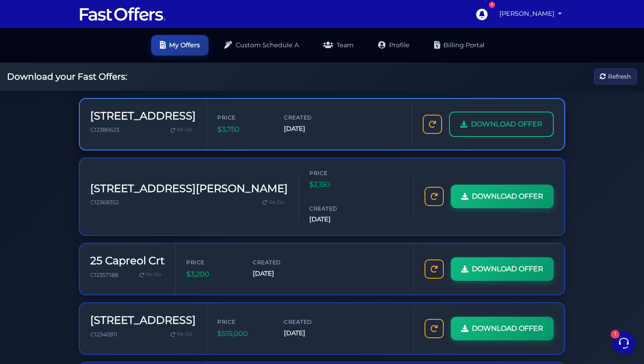  What do you see at coordinates (37, 162) in the screenshot?
I see `span: Find an Answer` at bounding box center [37, 162].